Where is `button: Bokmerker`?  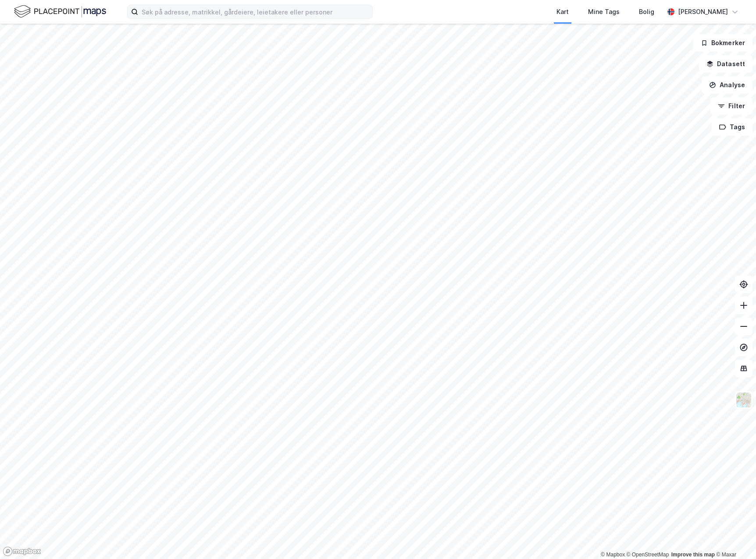 button: Bokmerker is located at coordinates (723, 43).